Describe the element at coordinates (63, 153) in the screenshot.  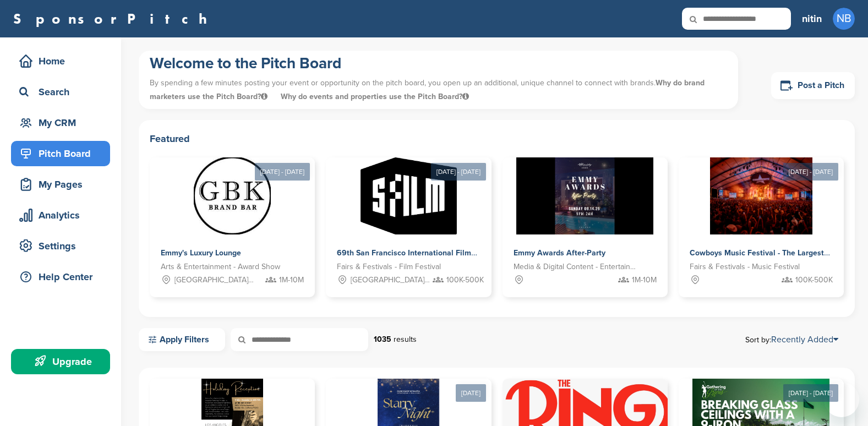
I see `div: Pitch Board` at that location.